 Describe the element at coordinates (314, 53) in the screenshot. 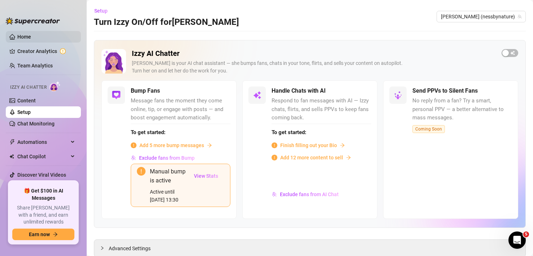

I see `h2: Izzy AI Chatter` at that location.